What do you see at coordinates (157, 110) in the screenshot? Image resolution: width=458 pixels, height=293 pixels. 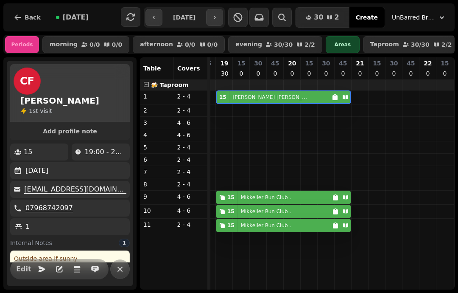 I see `p: 2` at bounding box center [157, 110].